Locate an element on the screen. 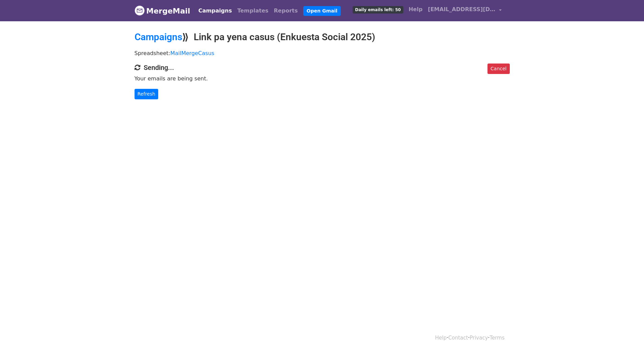 The image size is (644, 351). a: Reports is located at coordinates (286, 11).